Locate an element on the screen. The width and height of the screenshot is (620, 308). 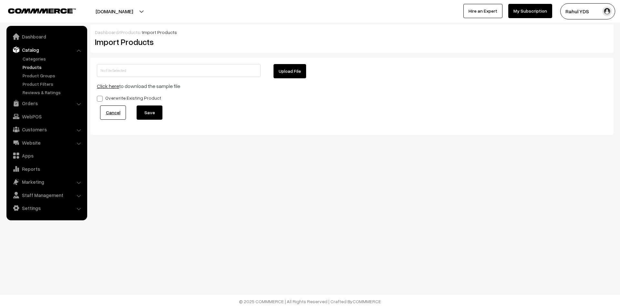
a: Staff Management is located at coordinates (47, 195).